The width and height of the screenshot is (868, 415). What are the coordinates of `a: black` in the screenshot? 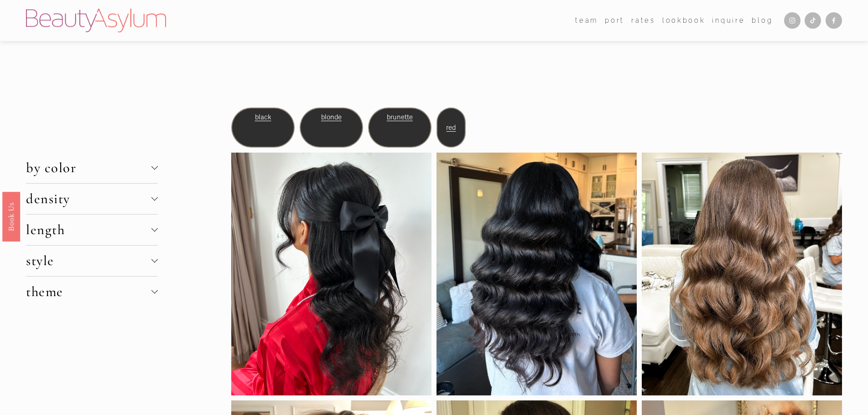 It's located at (263, 117).